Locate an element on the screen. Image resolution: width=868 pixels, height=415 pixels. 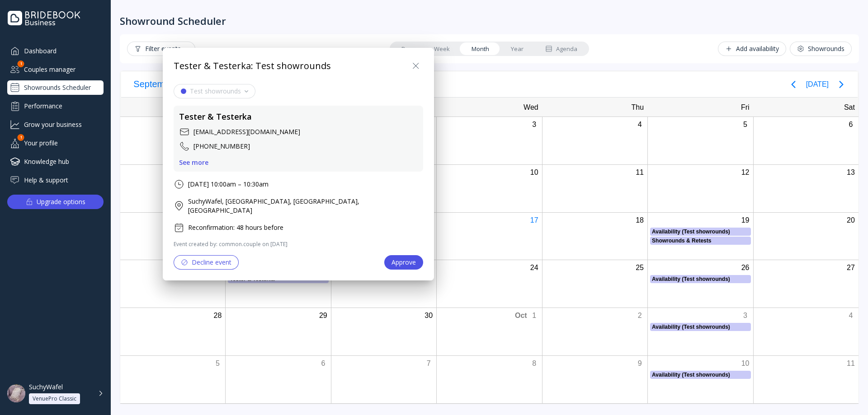
div: See more is located at coordinates (193, 162).